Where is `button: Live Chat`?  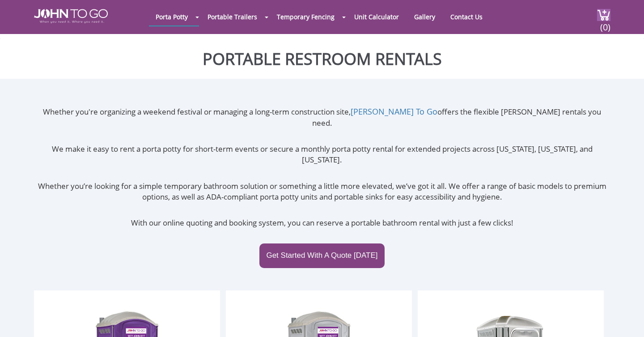 button: Live Chat is located at coordinates (626, 319).